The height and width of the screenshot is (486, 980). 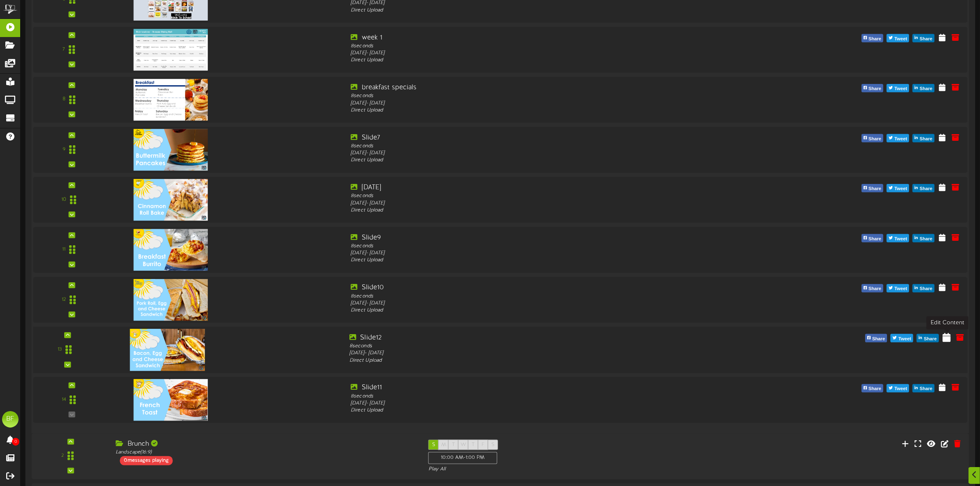 I want to click on img: fd67a301-0db3-413b-bd99-174e428af8f6.jpg, so click(x=170, y=100).